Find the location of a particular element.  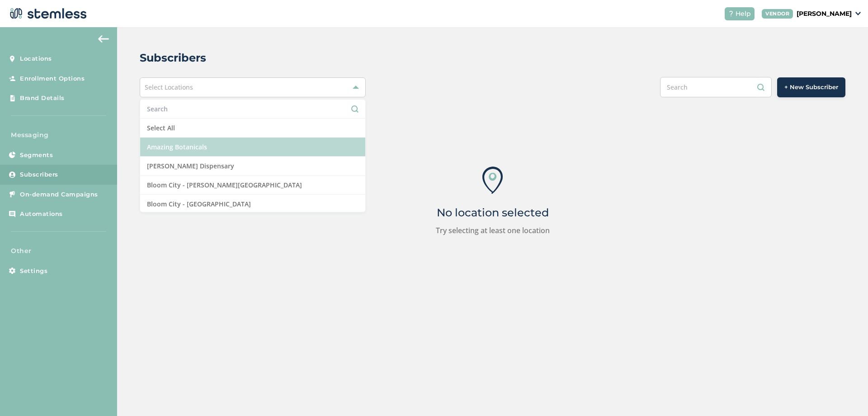

img: icon_down-arrow-small-66adaf34.svg is located at coordinates (858, 14).